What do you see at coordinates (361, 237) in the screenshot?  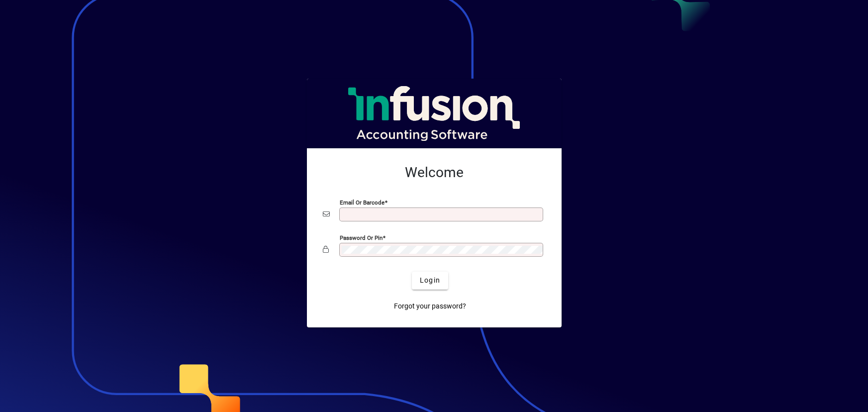 I see `mat-label: Password or Pin` at bounding box center [361, 237].